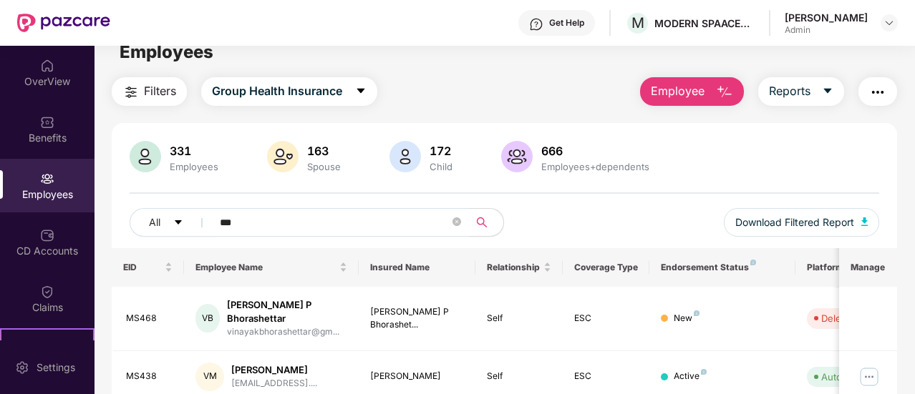 This screenshot has height=394, width=915. I want to click on th: Relationship, so click(519, 268).